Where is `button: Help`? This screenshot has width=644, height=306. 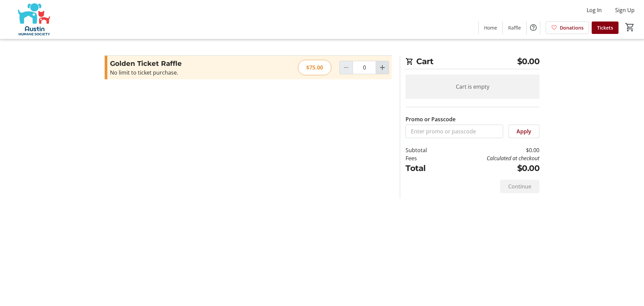
button: Help is located at coordinates (534, 27).